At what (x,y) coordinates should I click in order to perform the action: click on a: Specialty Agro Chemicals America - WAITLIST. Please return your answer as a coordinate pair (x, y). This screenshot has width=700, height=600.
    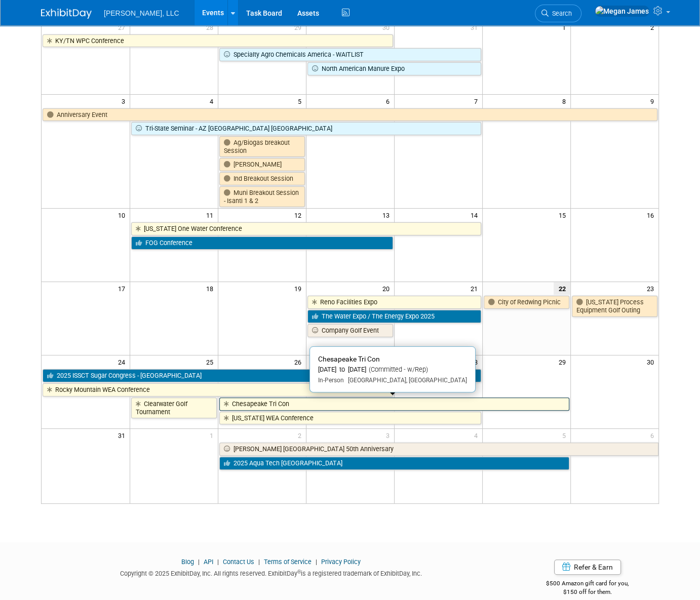
    Looking at the image, I should click on (350, 55).